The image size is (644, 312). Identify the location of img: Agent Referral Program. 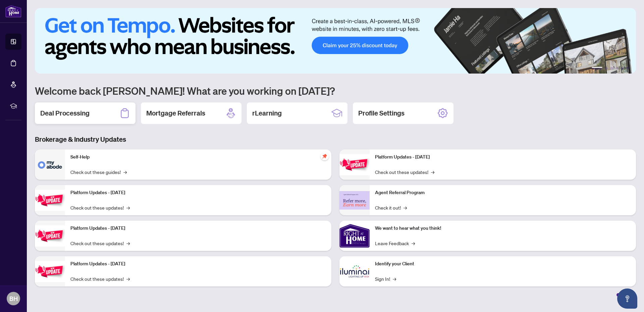
(355, 200).